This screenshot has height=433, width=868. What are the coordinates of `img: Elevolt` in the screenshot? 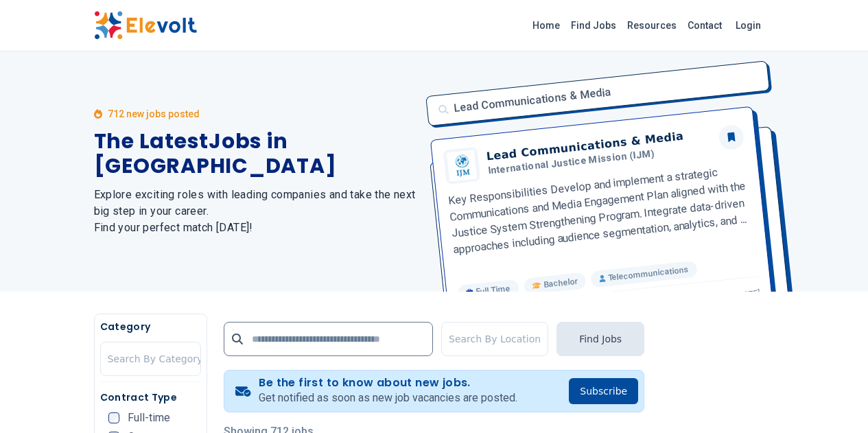 It's located at (146, 26).